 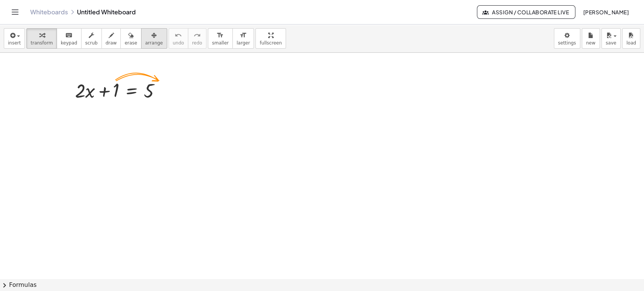 What do you see at coordinates (591, 38) in the screenshot?
I see `button: new` at bounding box center [591, 38].